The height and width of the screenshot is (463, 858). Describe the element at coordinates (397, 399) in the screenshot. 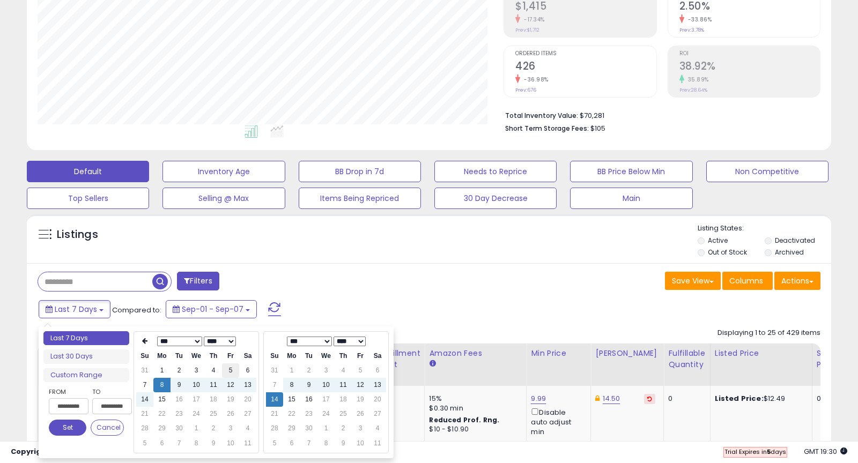

I see `div: 3.68` at that location.